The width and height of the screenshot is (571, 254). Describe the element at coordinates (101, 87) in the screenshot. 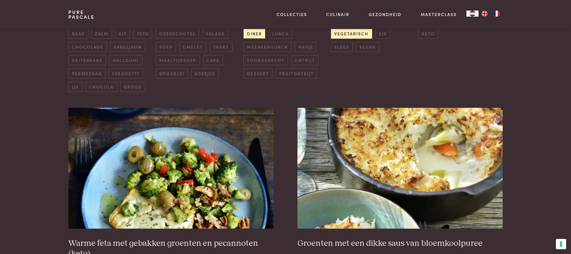

I see `span: chocola` at that location.